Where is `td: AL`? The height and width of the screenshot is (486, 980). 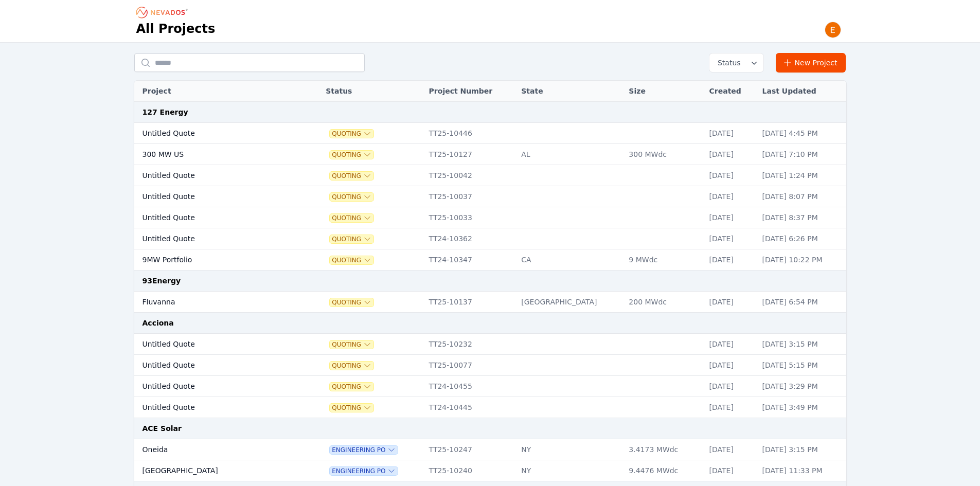 td: AL is located at coordinates (569, 155).